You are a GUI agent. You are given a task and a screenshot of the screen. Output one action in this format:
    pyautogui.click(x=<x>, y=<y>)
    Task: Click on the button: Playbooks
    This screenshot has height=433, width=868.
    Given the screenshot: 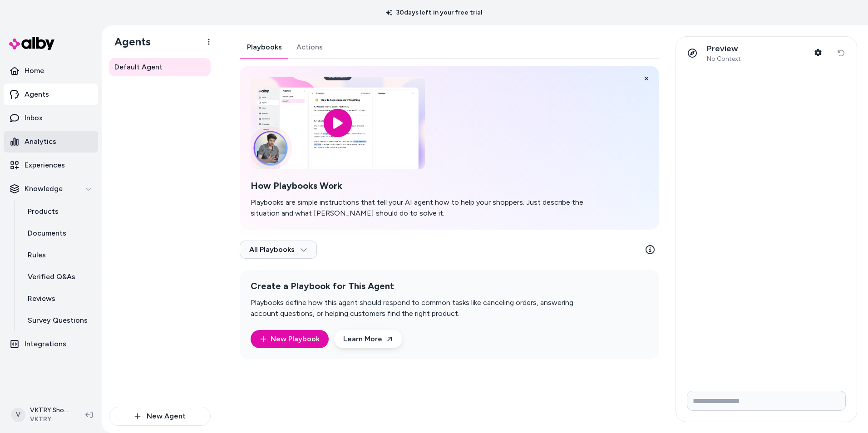 What is the action you would take?
    pyautogui.click(x=264, y=47)
    